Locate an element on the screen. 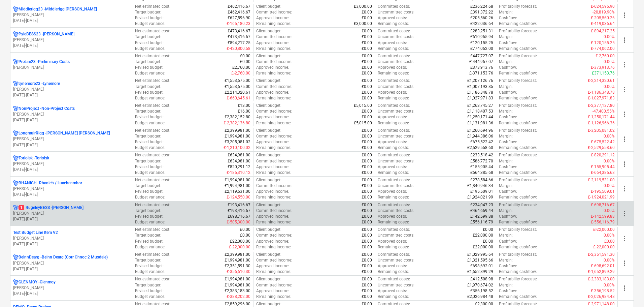 This screenshot has height=307, width=644. p: £-624,596.90 is located at coordinates (602, 6).